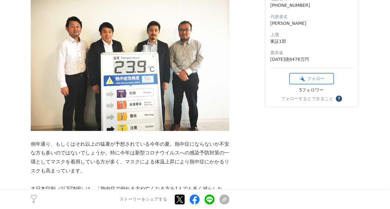 Image resolution: width=390 pixels, height=209 pixels. Describe the element at coordinates (312, 41) in the screenshot. I see `dd: 東証1部` at that location.